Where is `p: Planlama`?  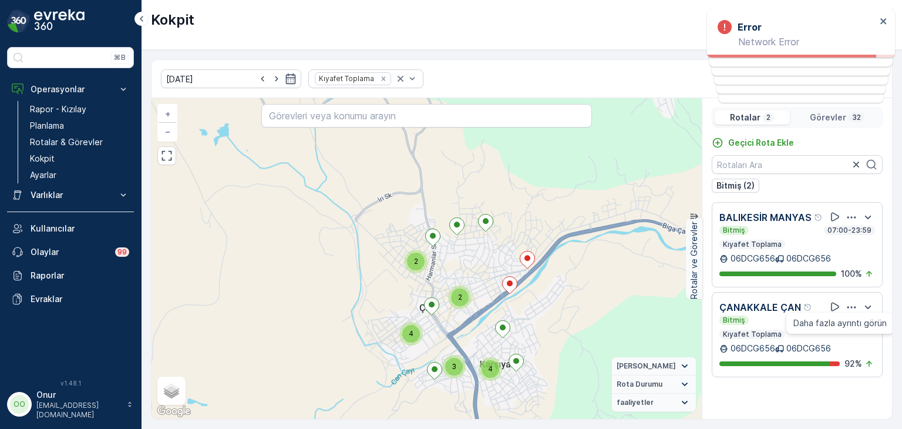 p: Planlama is located at coordinates (47, 126).